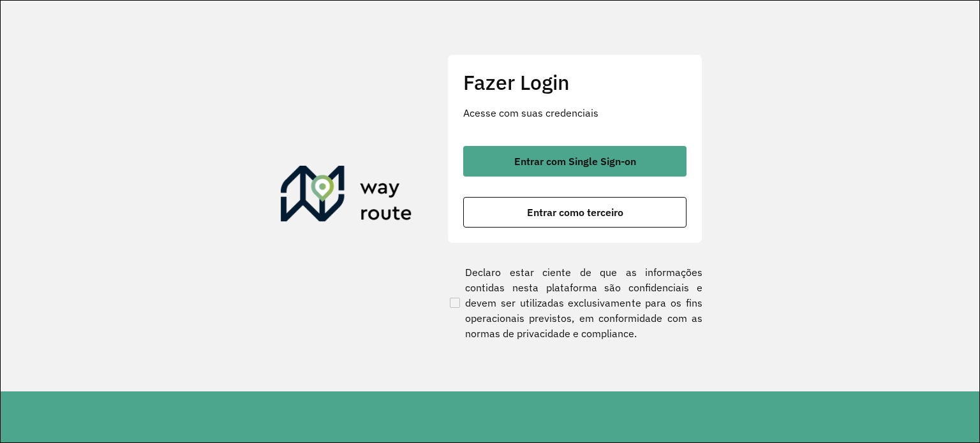 This screenshot has height=443, width=980. Describe the element at coordinates (575, 303) in the screenshot. I see `label: Declaro estar ciente de que as informações contidas nesta plataforma são confidenciais e devem se...` at that location.